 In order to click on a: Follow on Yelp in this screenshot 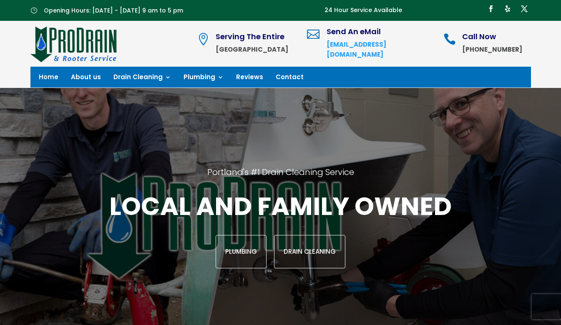, I will do `click(508, 9)`.